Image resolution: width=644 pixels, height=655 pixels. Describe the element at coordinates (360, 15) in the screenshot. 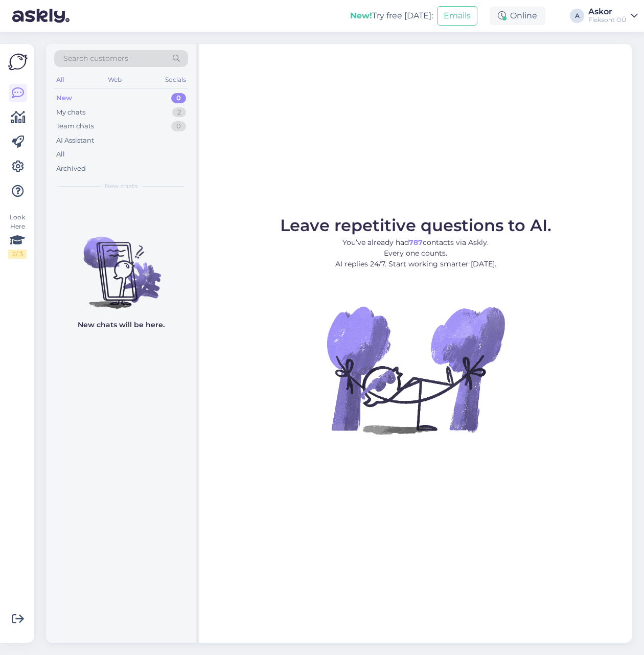

I see `b: New!` at that location.